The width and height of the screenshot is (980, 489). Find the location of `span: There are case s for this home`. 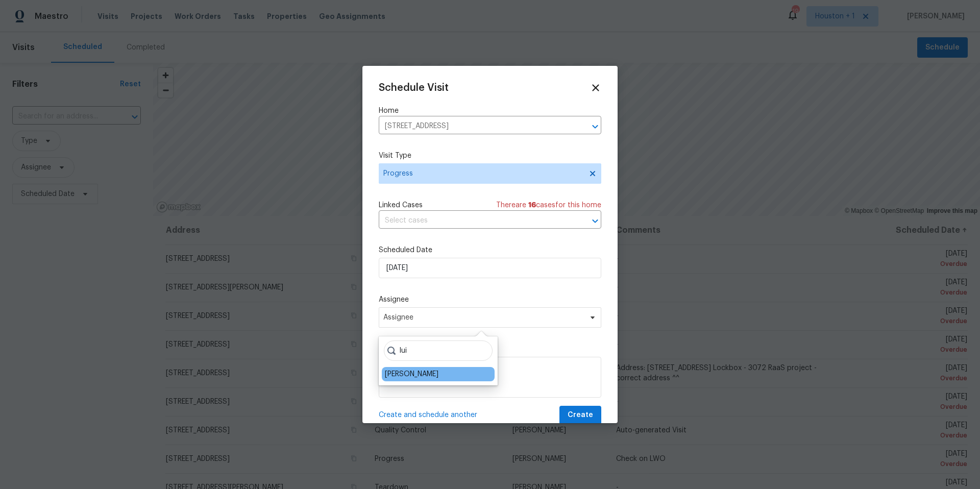

span: There are case s for this home is located at coordinates (548, 206).